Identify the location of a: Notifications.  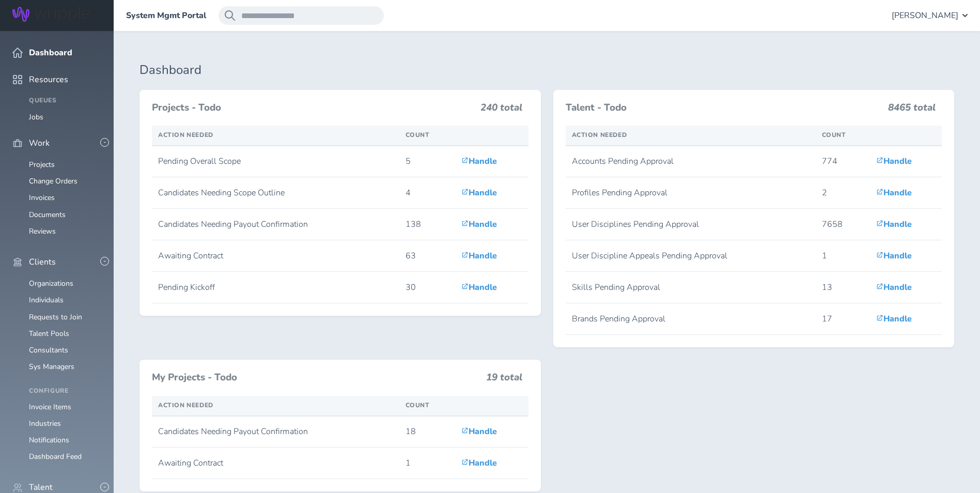
(49, 440).